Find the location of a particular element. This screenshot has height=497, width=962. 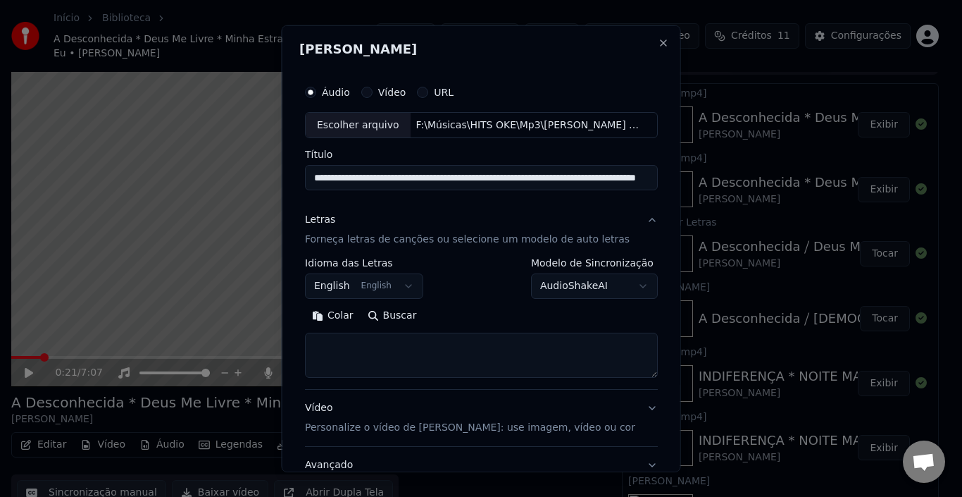

div: Escolher arquivo is located at coordinates (358, 125).